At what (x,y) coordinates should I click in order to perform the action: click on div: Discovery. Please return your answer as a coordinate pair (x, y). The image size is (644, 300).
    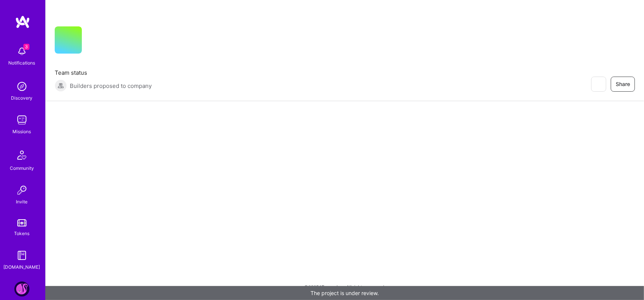
    Looking at the image, I should click on (22, 98).